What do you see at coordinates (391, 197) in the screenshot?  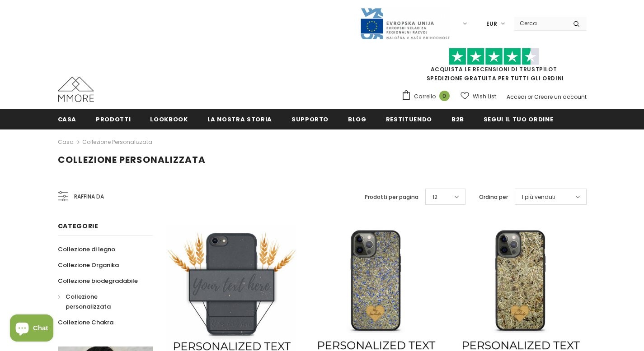 I see `label: Prodotti per pagina` at bounding box center [391, 197].